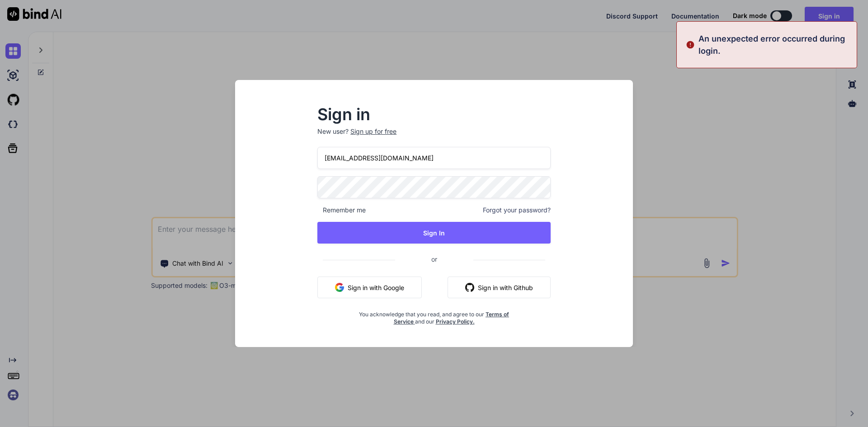 The image size is (868, 427). I want to click on span: Forgot your password?, so click(516, 210).